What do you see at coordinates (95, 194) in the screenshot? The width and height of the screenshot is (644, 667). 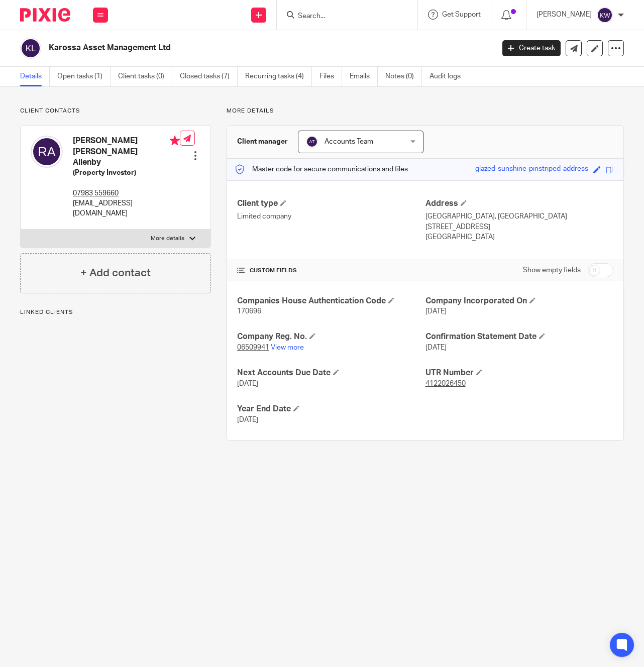 I see `tcxspan: Call 07983 559660 via 3CX` at bounding box center [95, 194].